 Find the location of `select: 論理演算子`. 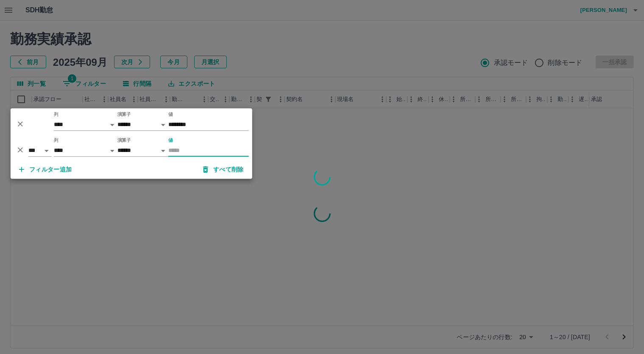

select: 論理演算子 is located at coordinates (40, 151).